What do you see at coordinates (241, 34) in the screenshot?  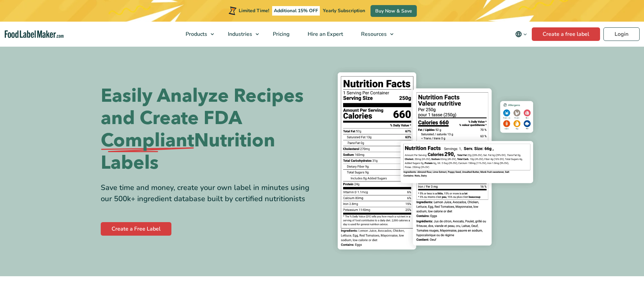 I see `a: Industries` at bounding box center [241, 34].